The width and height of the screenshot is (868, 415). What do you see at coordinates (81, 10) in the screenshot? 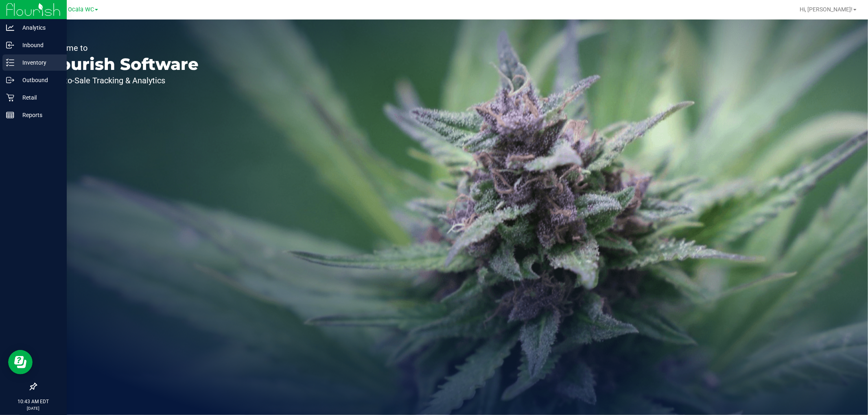
I see `span: Ocala WC` at bounding box center [81, 10].